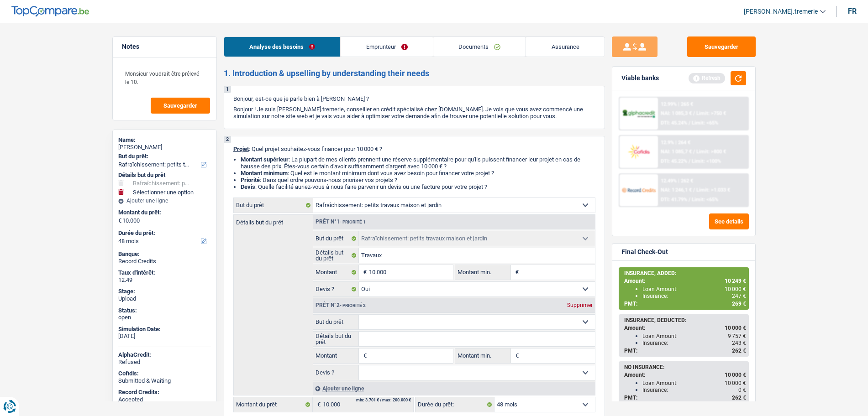  I want to click on div: Submitted & Waiting, so click(164, 381).